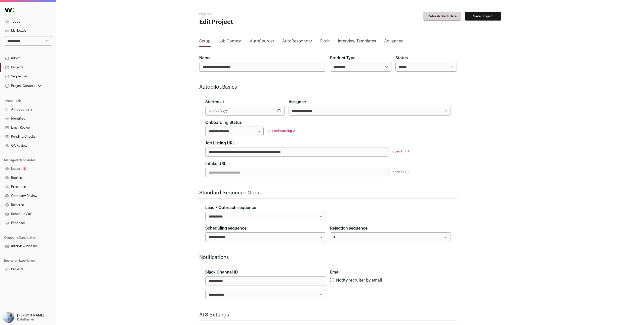 The image size is (644, 325). Describe the element at coordinates (221, 273) in the screenshot. I see `label: Slack Channel ID` at that location.